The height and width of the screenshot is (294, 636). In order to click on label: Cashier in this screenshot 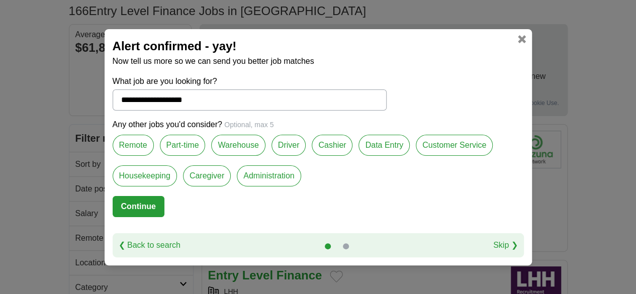, I will do `click(332, 145)`.